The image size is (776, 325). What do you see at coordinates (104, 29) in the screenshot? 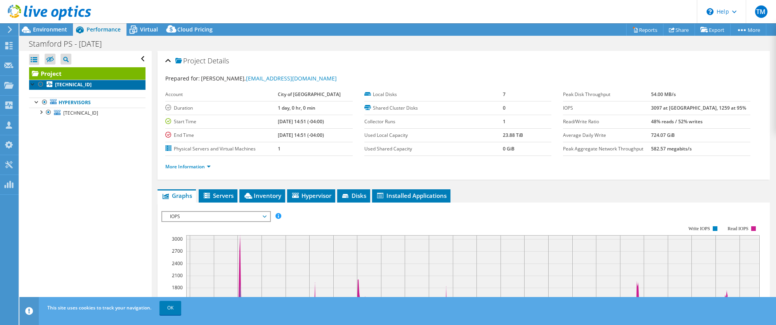
I see `span: Performance` at bounding box center [104, 29].